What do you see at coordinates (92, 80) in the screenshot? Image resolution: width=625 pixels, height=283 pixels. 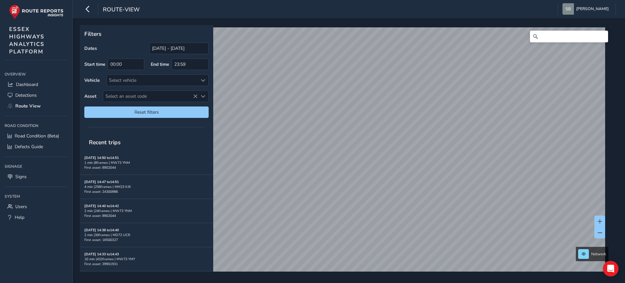 I see `label: Vehicle` at bounding box center [92, 80].